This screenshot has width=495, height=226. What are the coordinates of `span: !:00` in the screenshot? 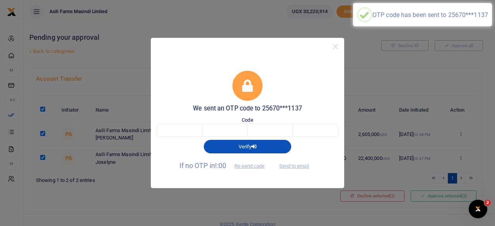 It's located at (220, 165).